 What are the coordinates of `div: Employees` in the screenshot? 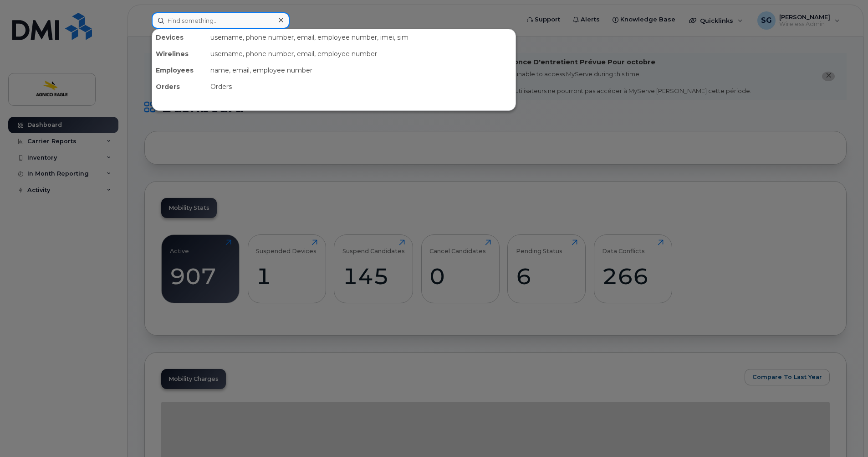 It's located at (179, 70).